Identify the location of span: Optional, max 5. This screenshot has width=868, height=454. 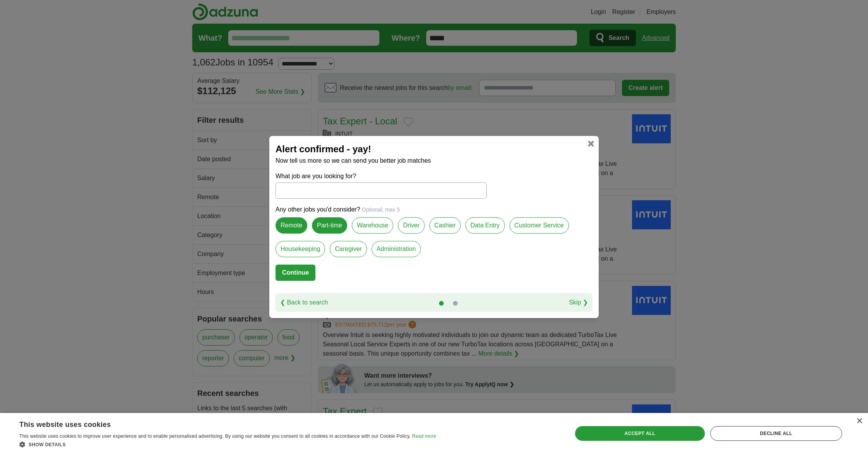
(381, 209).